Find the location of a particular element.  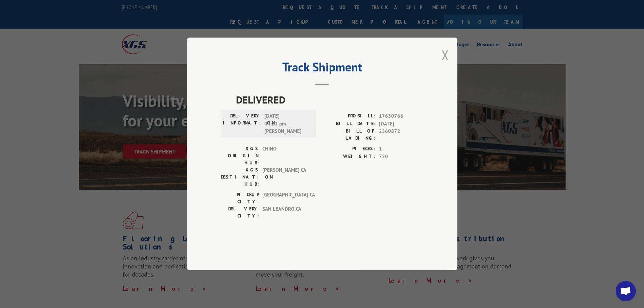

span: DELIVERED is located at coordinates (329, 100).